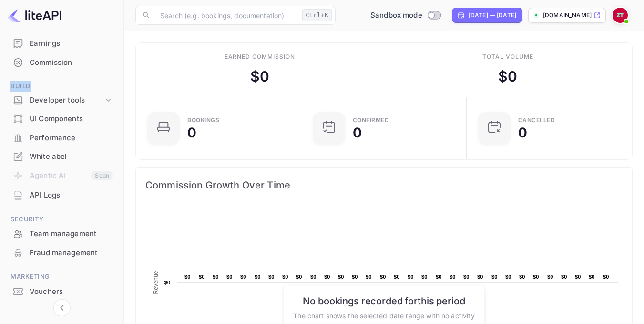 The image size is (644, 324). Describe the element at coordinates (508, 57) in the screenshot. I see `div: Total volume` at that location.